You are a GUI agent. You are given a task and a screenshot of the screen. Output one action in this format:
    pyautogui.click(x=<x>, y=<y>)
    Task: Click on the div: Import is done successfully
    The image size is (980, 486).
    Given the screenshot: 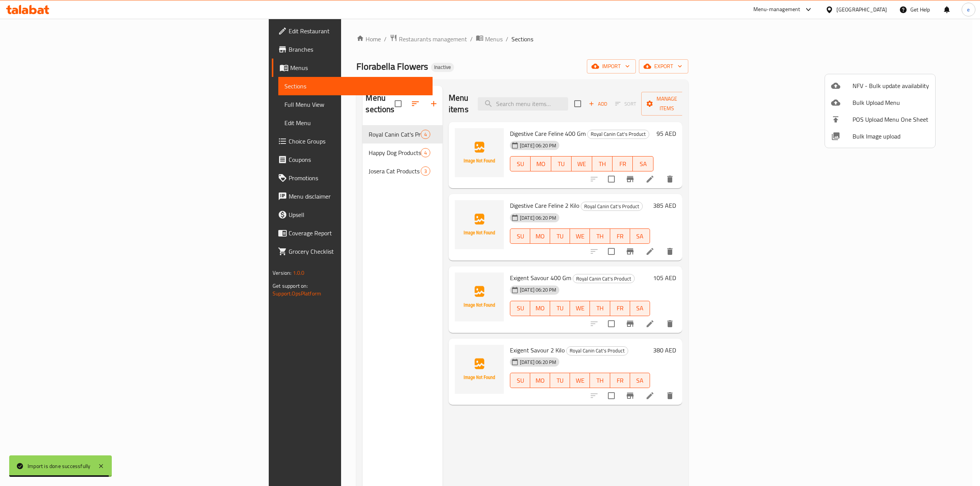 What is the action you would take?
    pyautogui.click(x=59, y=466)
    